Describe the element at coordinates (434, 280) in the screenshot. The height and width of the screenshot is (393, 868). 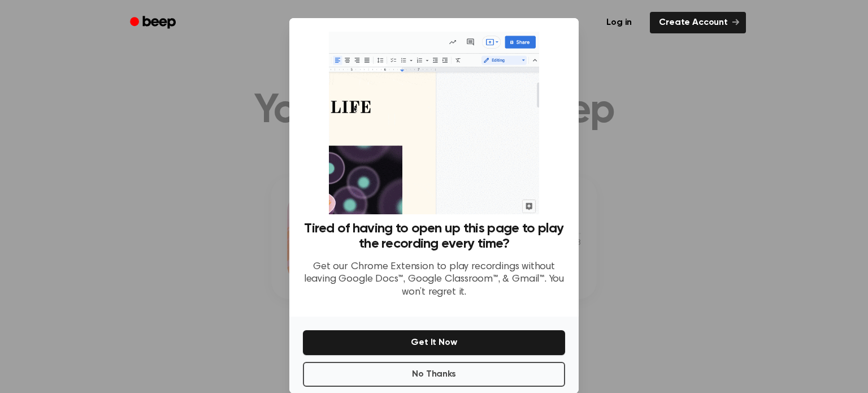
I see `p: Get our Chrome Extension to play recordings without leaving Google Docs™, Google Classroom™, & Gm...` at that location.